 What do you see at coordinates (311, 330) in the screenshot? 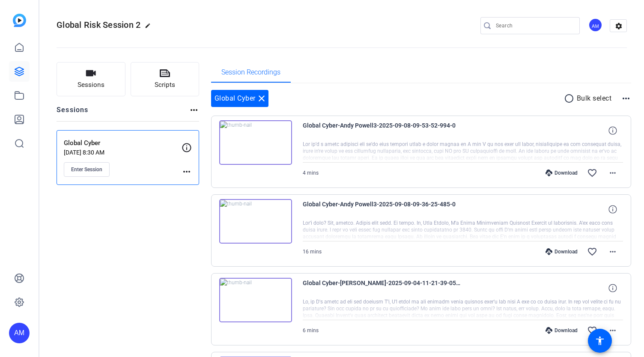
I see `span: 6 mins` at bounding box center [311, 330].